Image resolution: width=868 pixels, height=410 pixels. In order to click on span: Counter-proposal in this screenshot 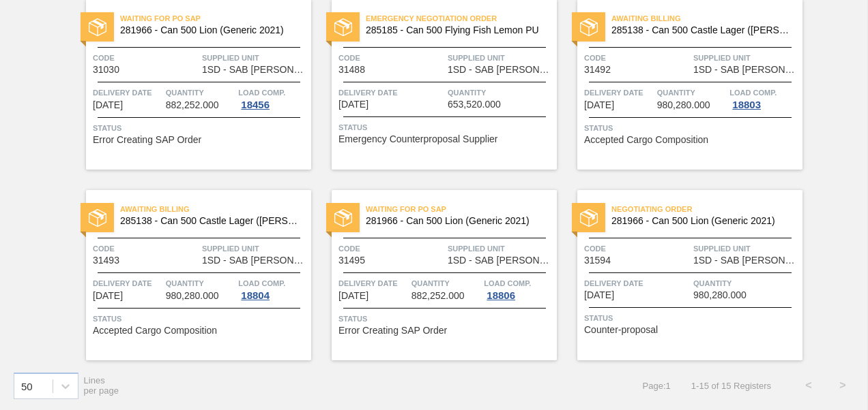, I will do `click(621, 330)`.